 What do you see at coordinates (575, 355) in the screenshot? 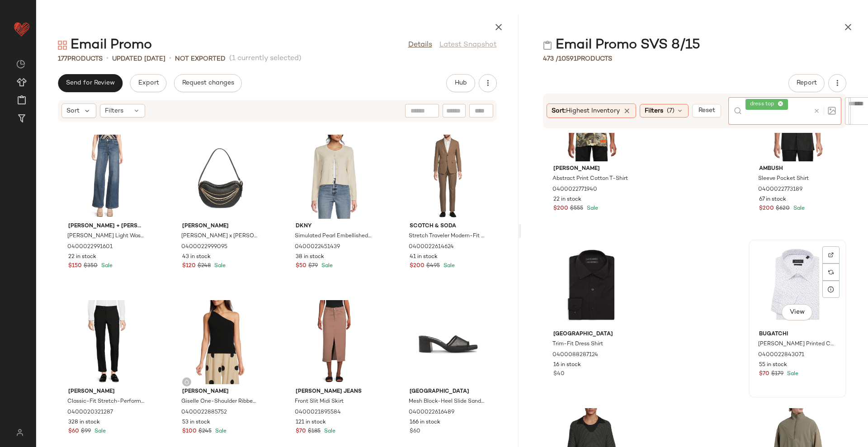
I see `span: 0400088287124` at bounding box center [575, 355].